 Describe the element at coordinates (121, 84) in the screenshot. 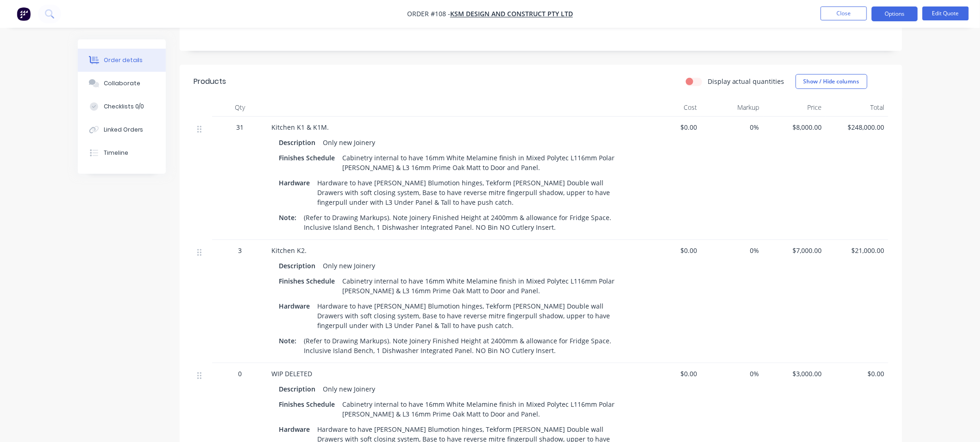

I see `button: Collaborate` at that location.